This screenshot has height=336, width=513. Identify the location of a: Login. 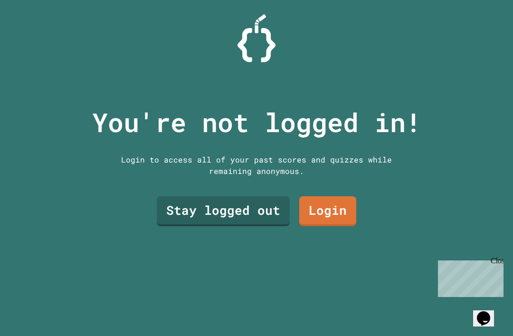
(328, 211).